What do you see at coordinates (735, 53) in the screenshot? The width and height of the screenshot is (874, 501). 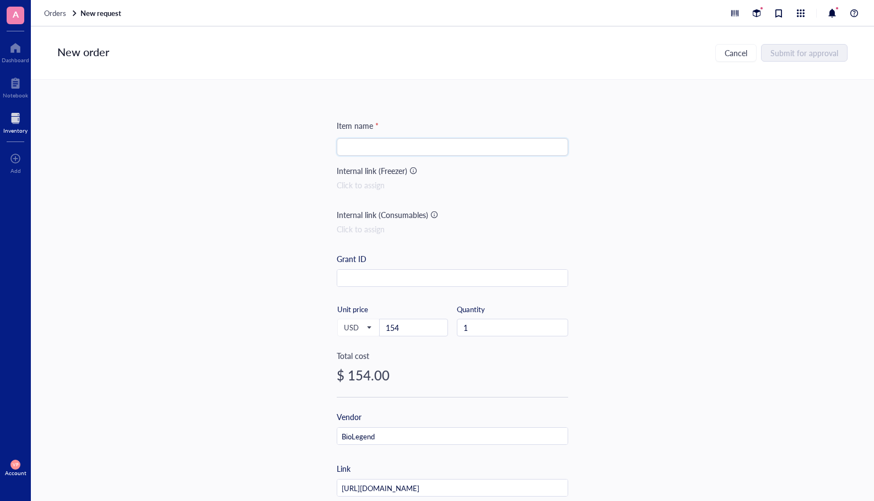 I see `span: Cancel` at bounding box center [735, 53].